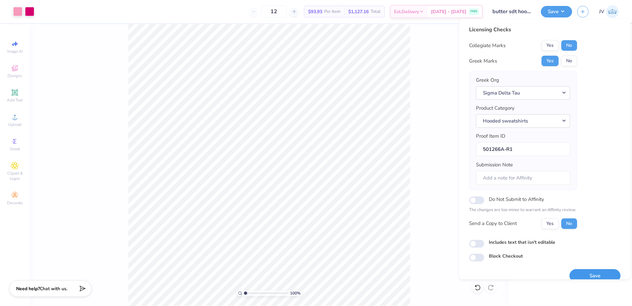  I want to click on span: Chat with us., so click(54, 288).